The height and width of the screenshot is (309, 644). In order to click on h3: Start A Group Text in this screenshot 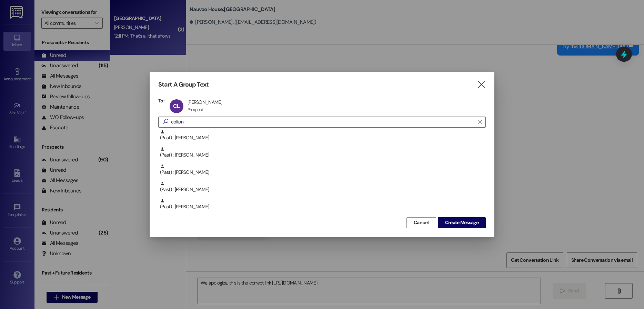, I will do `click(183, 84)`.